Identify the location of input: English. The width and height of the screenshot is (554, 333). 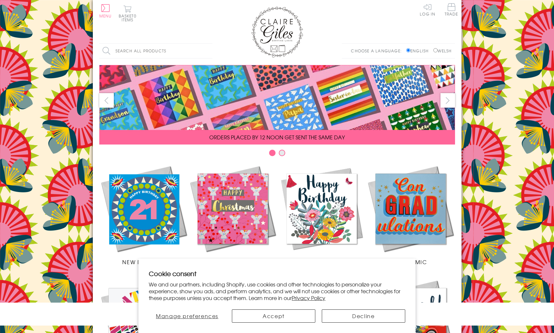
(408, 50).